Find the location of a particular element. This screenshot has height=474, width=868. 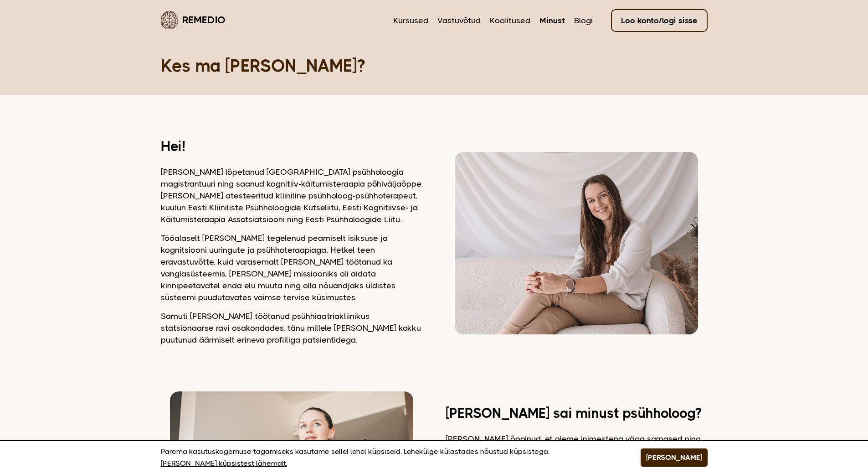

a: Kursused is located at coordinates (410, 20).